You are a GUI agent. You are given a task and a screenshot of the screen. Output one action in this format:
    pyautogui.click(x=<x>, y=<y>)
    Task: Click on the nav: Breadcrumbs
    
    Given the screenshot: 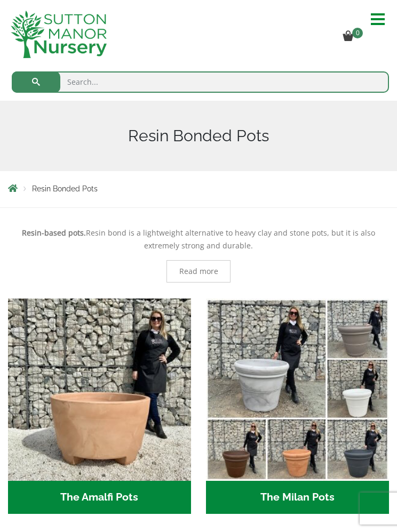 What is the action you would take?
    pyautogui.click(x=198, y=189)
    